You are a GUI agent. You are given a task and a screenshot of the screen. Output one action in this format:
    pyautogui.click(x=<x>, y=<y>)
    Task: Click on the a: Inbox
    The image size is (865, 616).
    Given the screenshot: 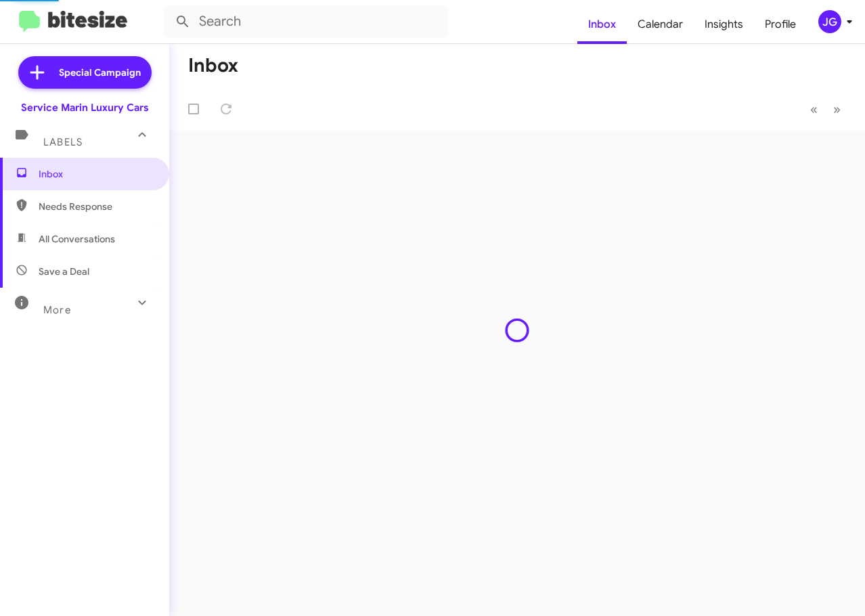 What is the action you would take?
    pyautogui.click(x=602, y=24)
    